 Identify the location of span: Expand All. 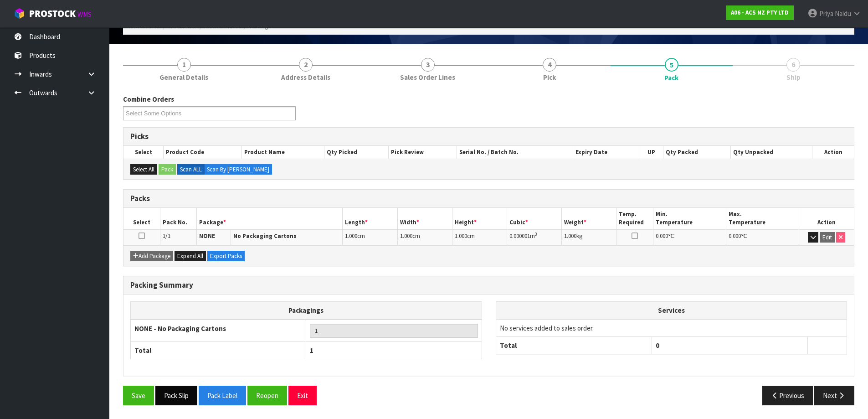
(190, 256).